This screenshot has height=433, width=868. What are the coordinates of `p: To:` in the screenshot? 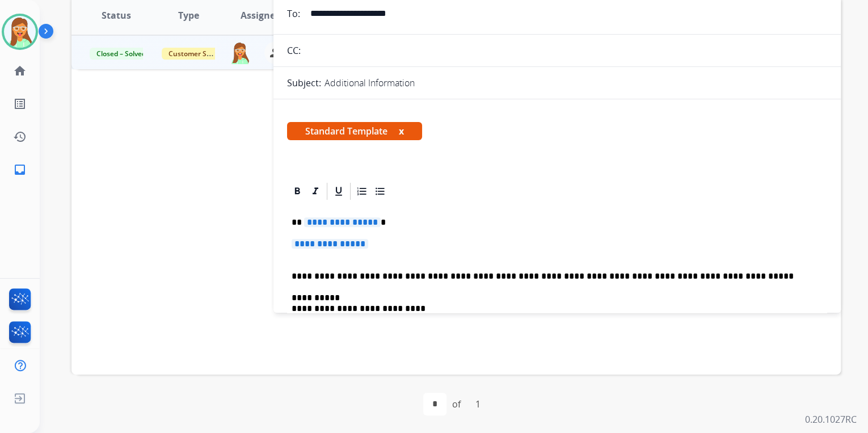 It's located at (294, 13).